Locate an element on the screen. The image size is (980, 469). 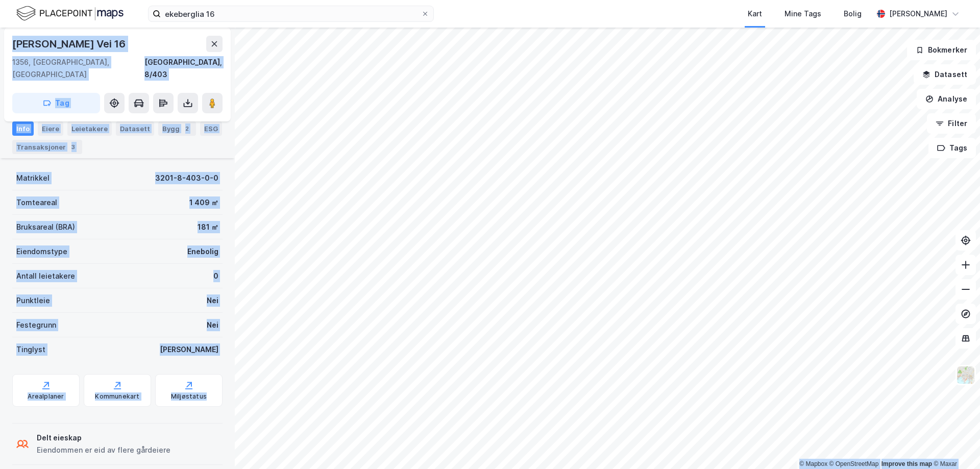
div: Tinglyst is located at coordinates (31, 350).